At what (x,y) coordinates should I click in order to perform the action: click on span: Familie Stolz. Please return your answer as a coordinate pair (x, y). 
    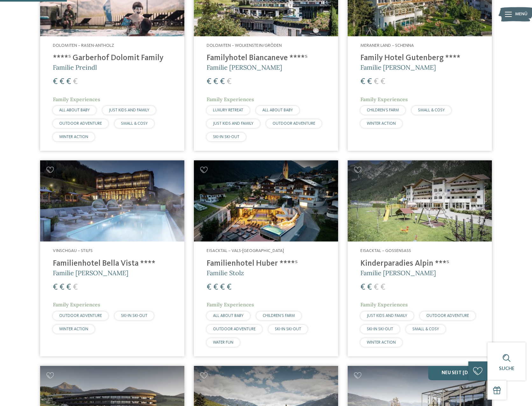
    Looking at the image, I should click on (225, 273).